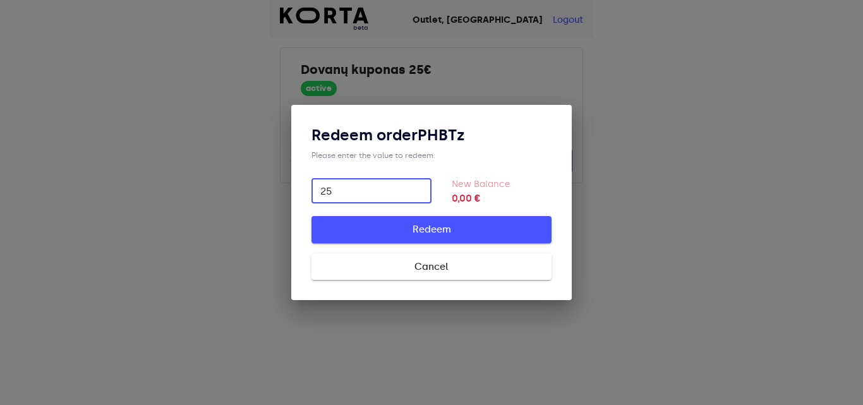 The width and height of the screenshot is (863, 405). Describe the element at coordinates (432, 229) in the screenshot. I see `span: Redeem` at that location.